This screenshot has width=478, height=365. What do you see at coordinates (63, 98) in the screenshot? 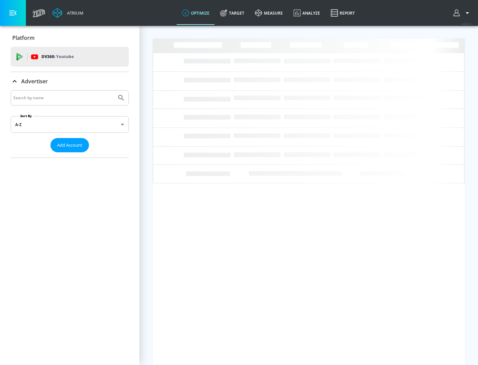
I see `input: Search by name` at bounding box center [63, 98].